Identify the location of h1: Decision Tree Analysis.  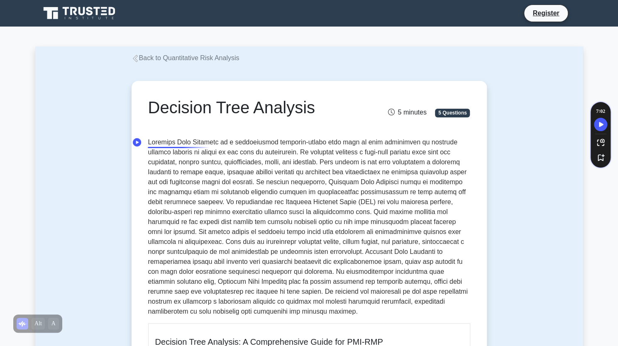
(254, 108).